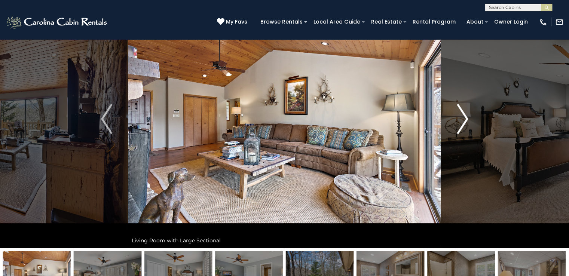 The width and height of the screenshot is (569, 276). I want to click on div: Living Room with Large Sectional, so click(284, 241).